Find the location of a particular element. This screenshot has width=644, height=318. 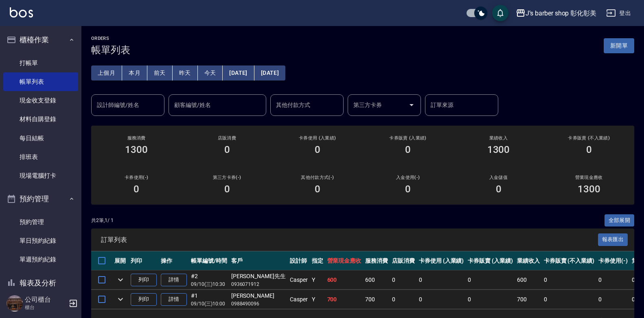

h2: 入金使用(-) is located at coordinates (408, 177).